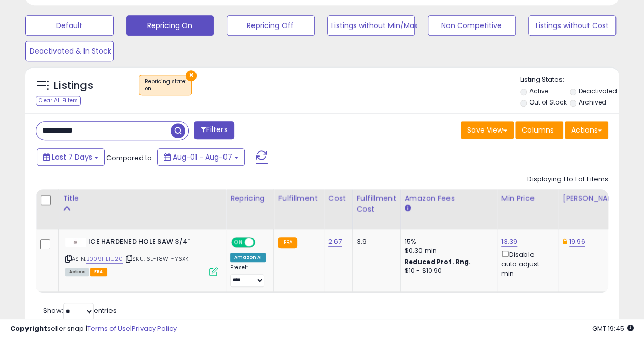 The width and height of the screenshot is (644, 339). Describe the element at coordinates (487, 130) in the screenshot. I see `button: Save View` at that location.